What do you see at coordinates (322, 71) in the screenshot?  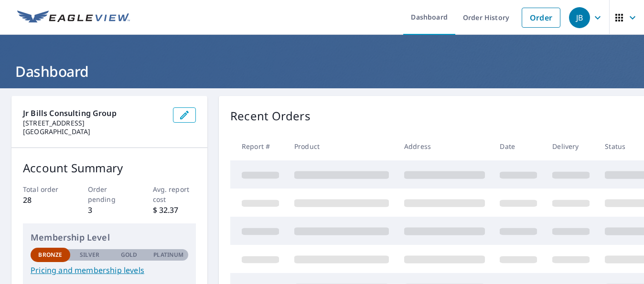 I see `h1: Dashboard` at bounding box center [322, 71].